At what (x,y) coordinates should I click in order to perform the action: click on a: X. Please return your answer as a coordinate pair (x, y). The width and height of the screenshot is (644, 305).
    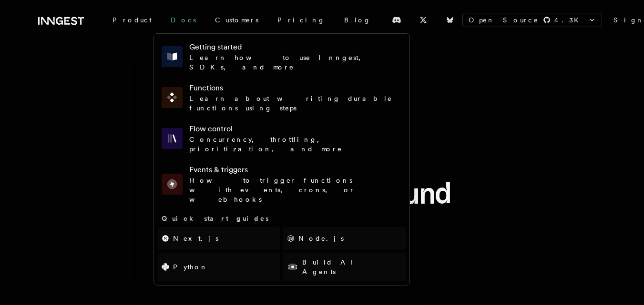
    Looking at the image, I should click on (423, 20).